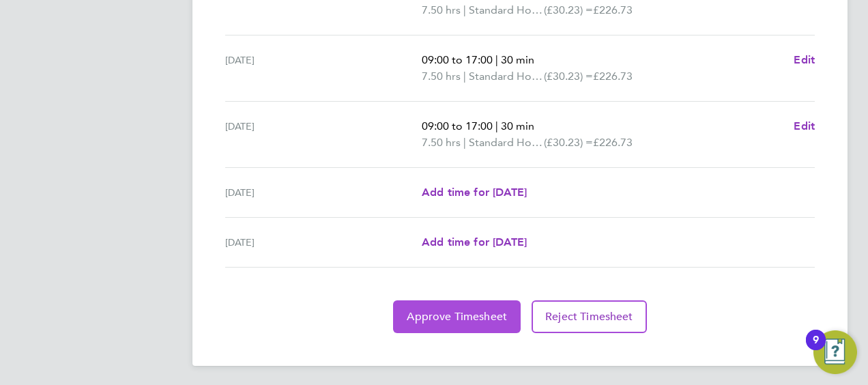 The height and width of the screenshot is (385, 868). I want to click on button: Reject Timesheet, so click(589, 317).